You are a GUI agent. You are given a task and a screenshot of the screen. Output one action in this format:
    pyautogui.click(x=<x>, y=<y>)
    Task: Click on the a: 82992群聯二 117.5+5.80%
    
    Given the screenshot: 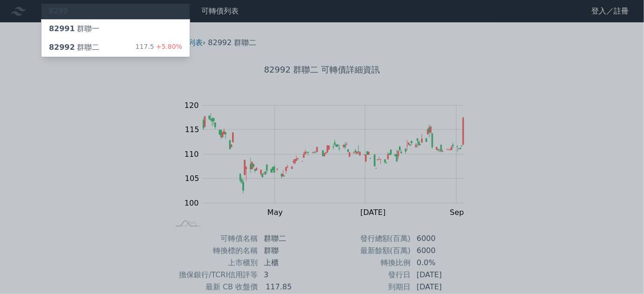 What is the action you would take?
    pyautogui.click(x=116, y=48)
    